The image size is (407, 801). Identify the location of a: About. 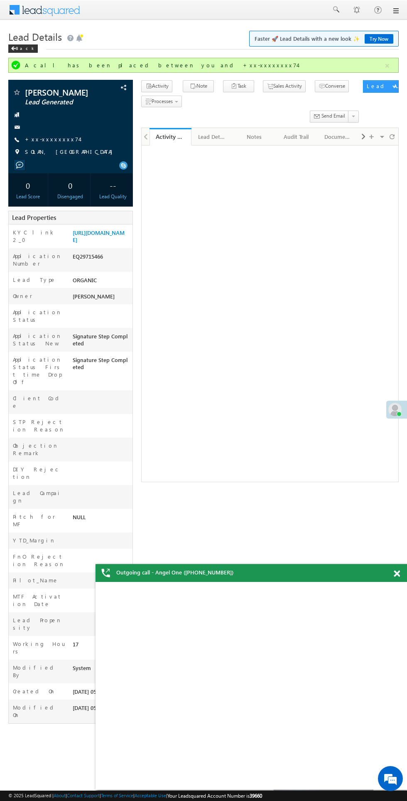
(59, 795).